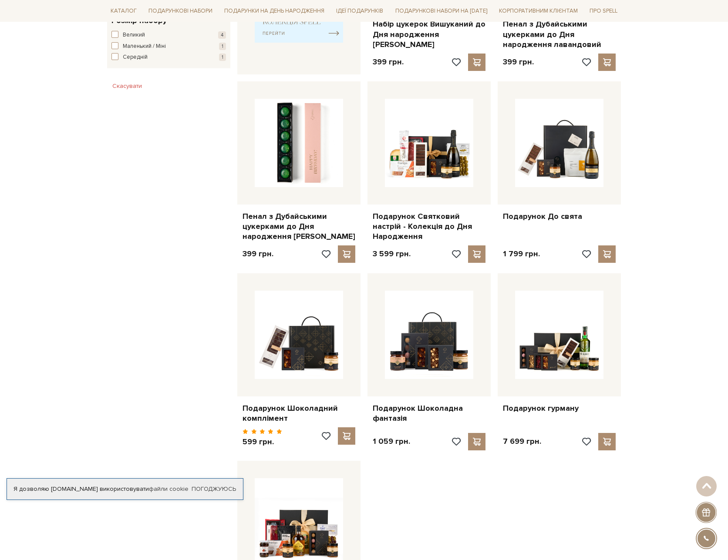 This screenshot has width=728, height=560. I want to click on a: Подарунок Шоколадний комплімент, so click(298, 413).